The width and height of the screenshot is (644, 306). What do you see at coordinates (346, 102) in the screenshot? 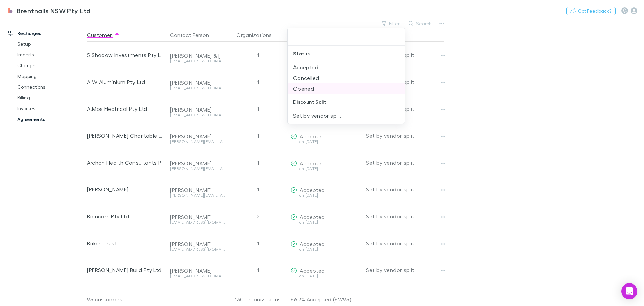
I see `div: Discount Split` at bounding box center [346, 102].